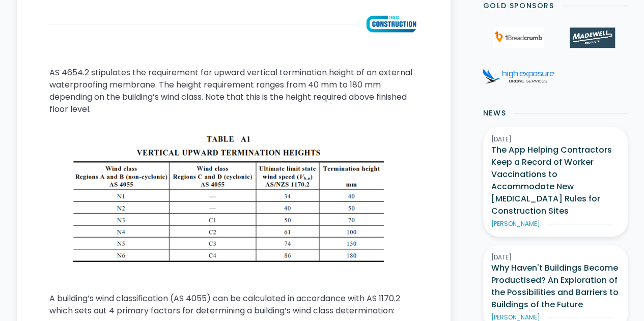 The image size is (644, 321). Describe the element at coordinates (518, 38) in the screenshot. I see `img: 1Breadcrumb` at that location.